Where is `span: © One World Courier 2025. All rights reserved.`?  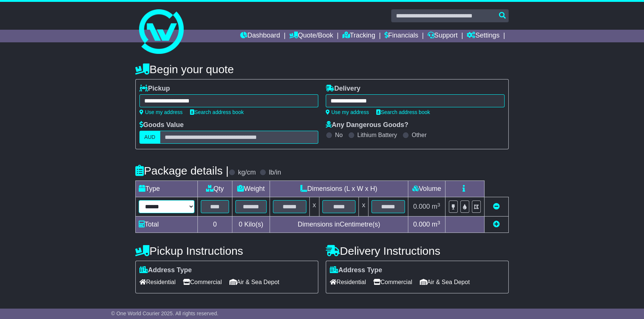
span: © One World Courier 2025. All rights reserved. is located at coordinates (165, 314).